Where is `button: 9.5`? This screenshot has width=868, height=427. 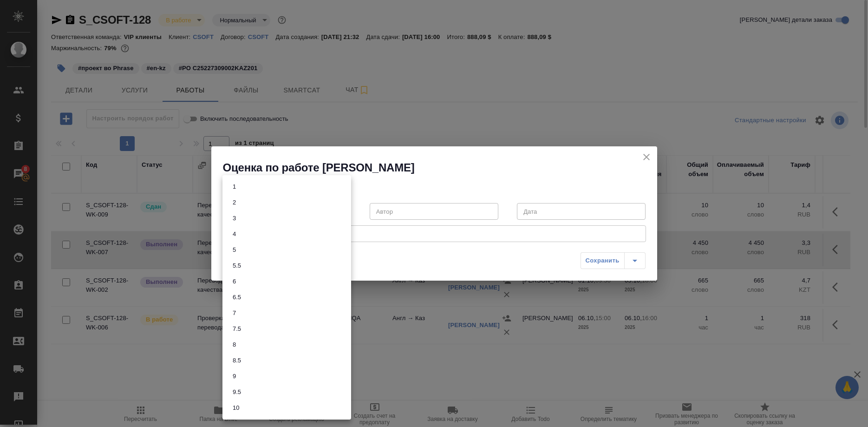 button: 9.5 is located at coordinates (237, 393).